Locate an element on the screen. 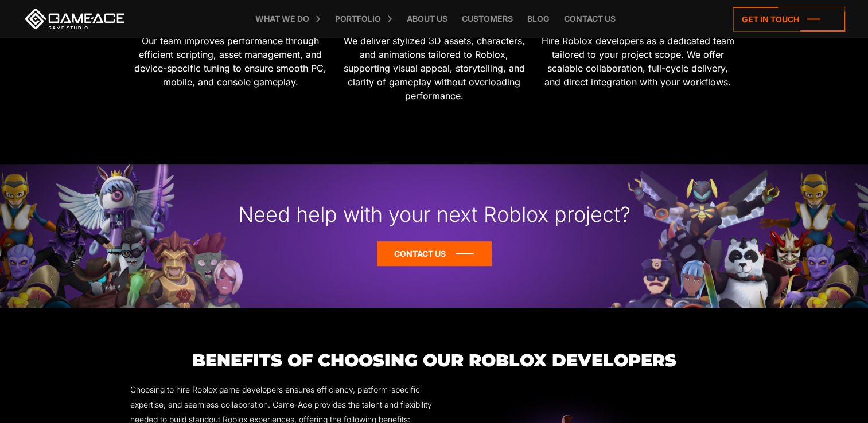 The width and height of the screenshot is (868, 423). h3: Benefits of Choosing Our Roblox Developers is located at coordinates (433, 360).